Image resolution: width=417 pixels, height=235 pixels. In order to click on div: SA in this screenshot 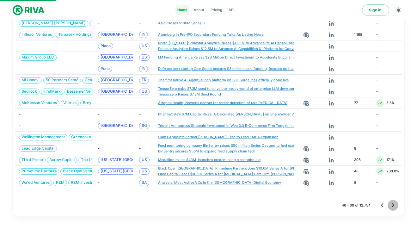, I will do `click(144, 183)`.